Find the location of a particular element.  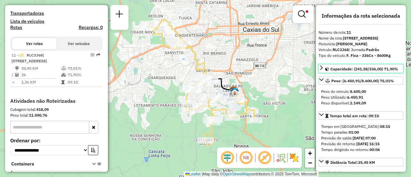

div: Peso Utilizado: is located at coordinates (361, 97).